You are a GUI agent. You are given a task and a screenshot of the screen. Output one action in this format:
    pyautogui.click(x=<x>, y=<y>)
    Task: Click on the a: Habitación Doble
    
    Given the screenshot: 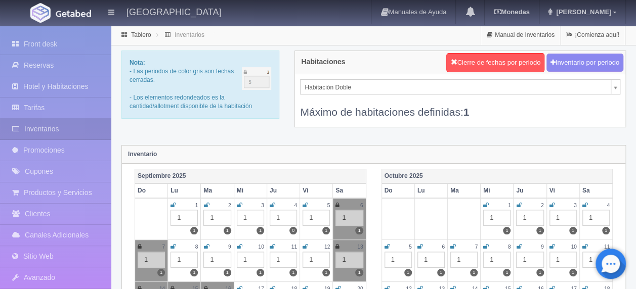 What is the action you would take?
    pyautogui.click(x=460, y=87)
    